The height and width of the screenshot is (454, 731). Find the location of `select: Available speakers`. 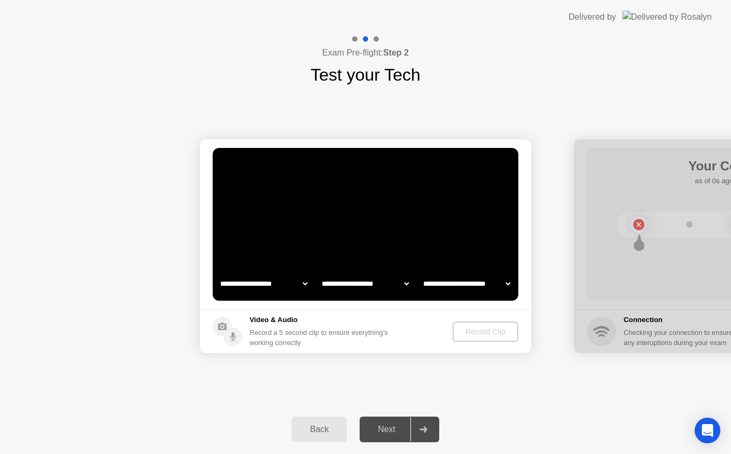

select: Available speakers is located at coordinates (365, 284).